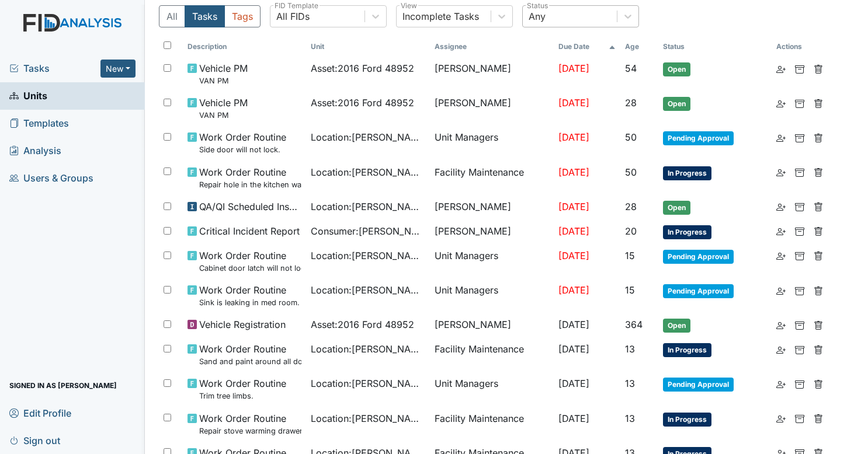 Image resolution: width=868 pixels, height=454 pixels. Describe the element at coordinates (631, 231) in the screenshot. I see `span: 20` at that location.